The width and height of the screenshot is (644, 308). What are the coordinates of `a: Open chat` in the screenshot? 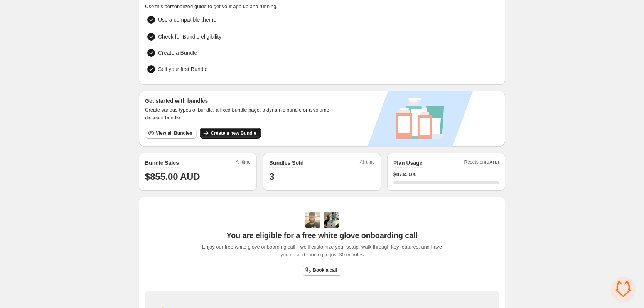 It's located at (623, 289).